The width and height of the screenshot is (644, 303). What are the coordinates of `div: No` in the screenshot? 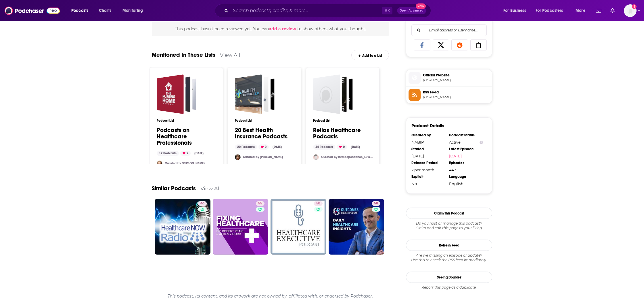 It's located at (429, 184).